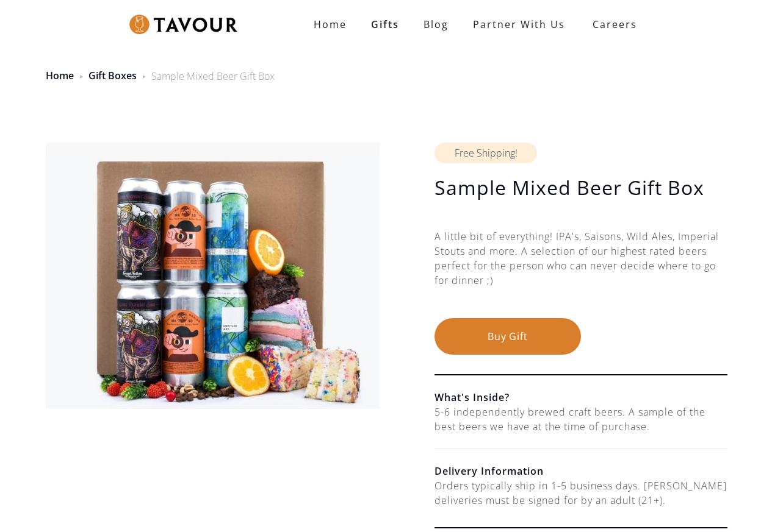  Describe the element at coordinates (611, 24) in the screenshot. I see `a: Careers` at that location.